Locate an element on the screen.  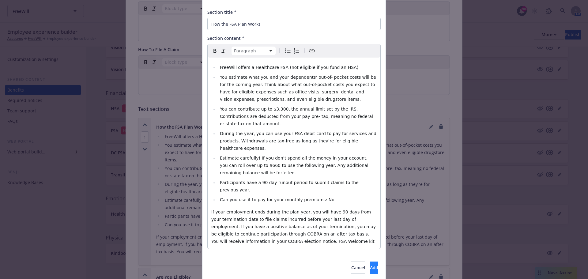
span: Participants have a 90 day runout period to submit claims to the previous year. is located at coordinates (289, 186).